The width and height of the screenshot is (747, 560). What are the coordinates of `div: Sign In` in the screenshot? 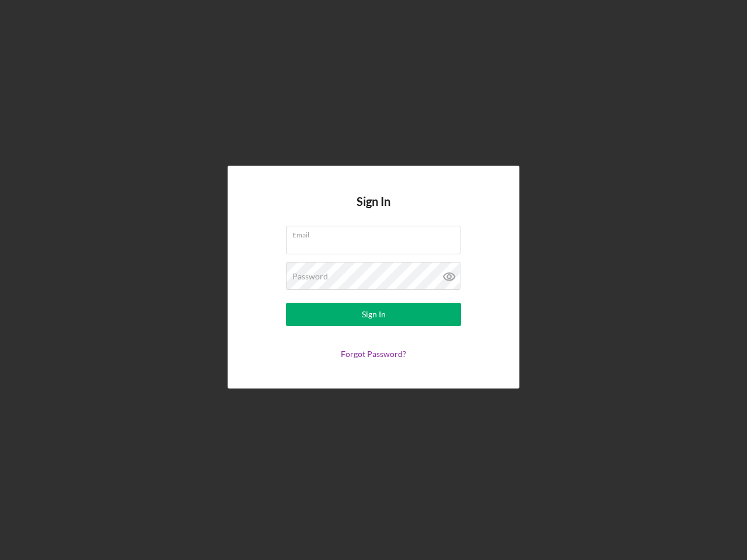 It's located at (374, 314).